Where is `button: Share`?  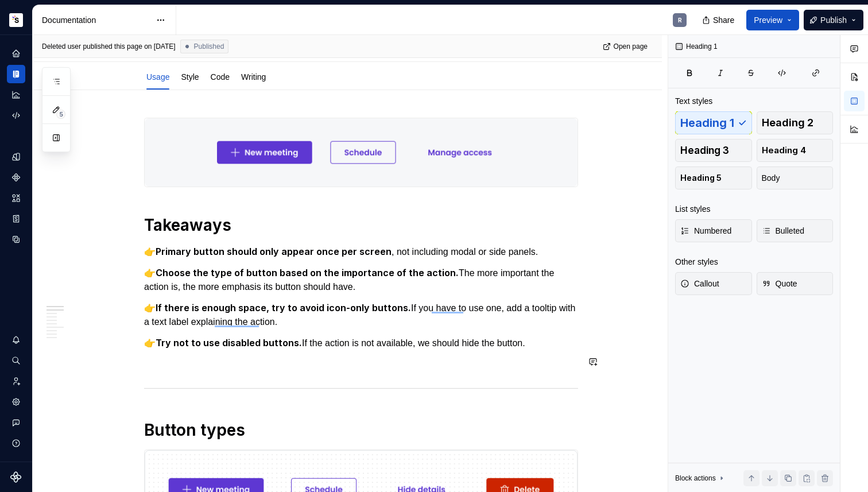 button: Share is located at coordinates (719, 20).